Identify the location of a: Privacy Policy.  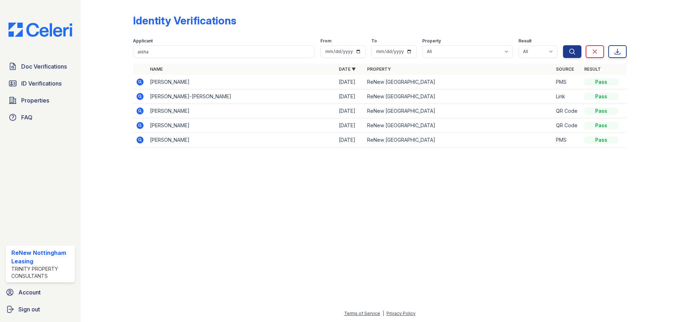
(401, 313).